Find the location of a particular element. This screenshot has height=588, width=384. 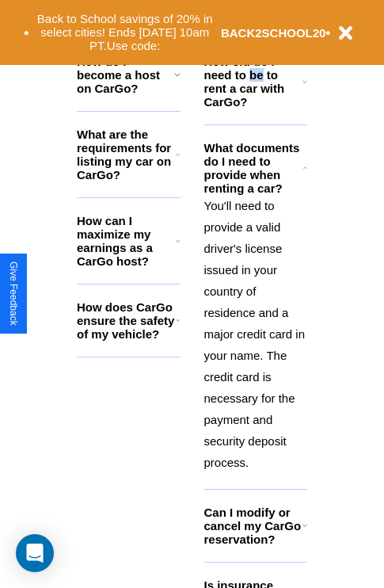

h3: How does CarGo ensure the safety of my vehicle? is located at coordinates (126, 320).